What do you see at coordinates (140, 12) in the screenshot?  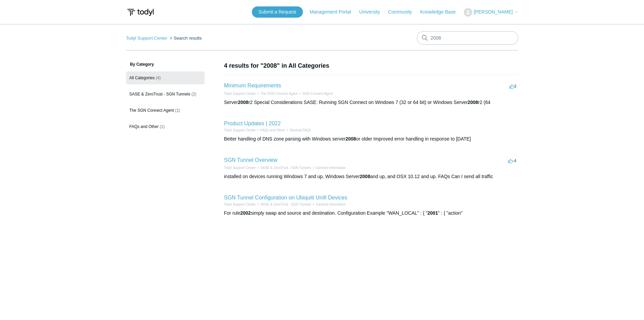 I see `img: Todyl Support Center Help Center home page` at bounding box center [140, 12].